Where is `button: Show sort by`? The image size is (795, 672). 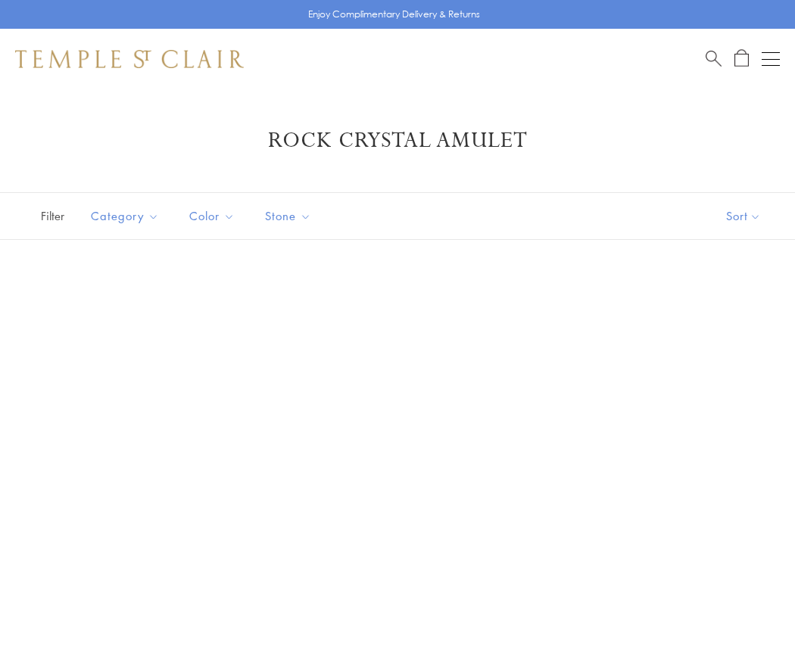 button: Show sort by is located at coordinates (744, 216).